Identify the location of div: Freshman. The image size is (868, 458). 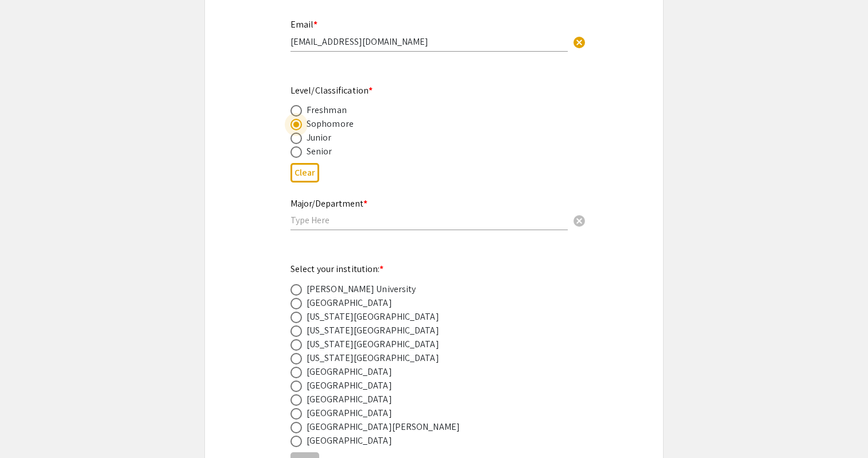
(326, 110).